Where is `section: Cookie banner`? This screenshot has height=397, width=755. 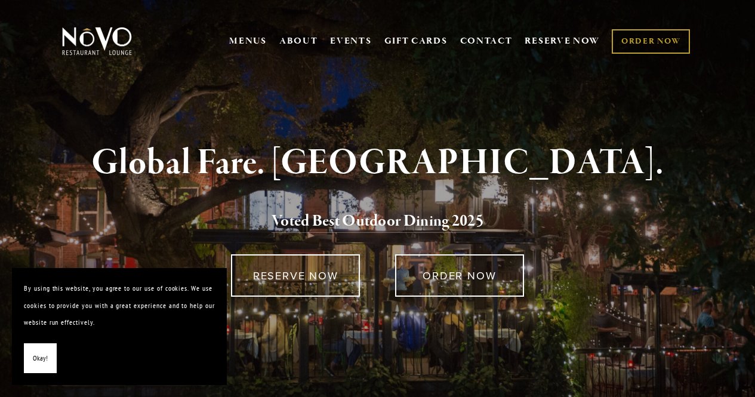
section: Cookie banner is located at coordinates (119, 326).